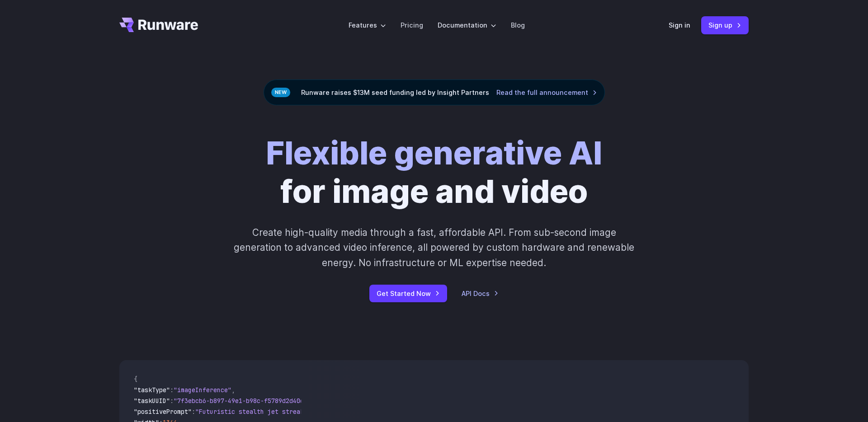  Describe the element at coordinates (412, 25) in the screenshot. I see `a: Pricing` at that location.